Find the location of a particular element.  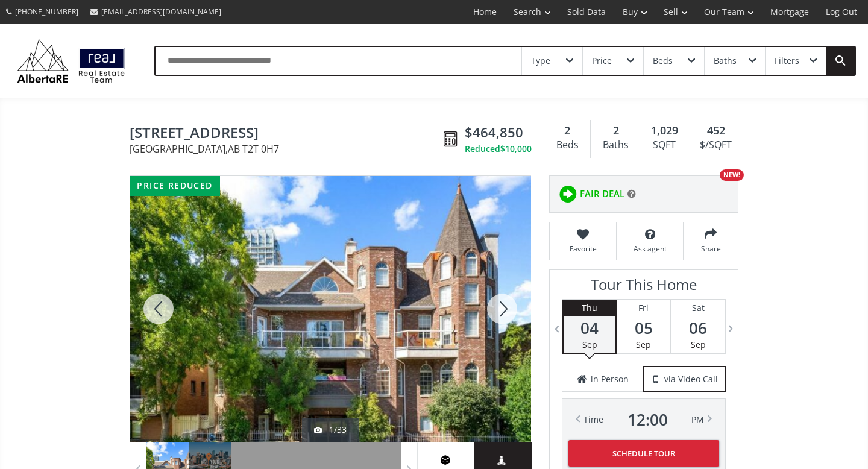

div: NEW! is located at coordinates (732, 175).